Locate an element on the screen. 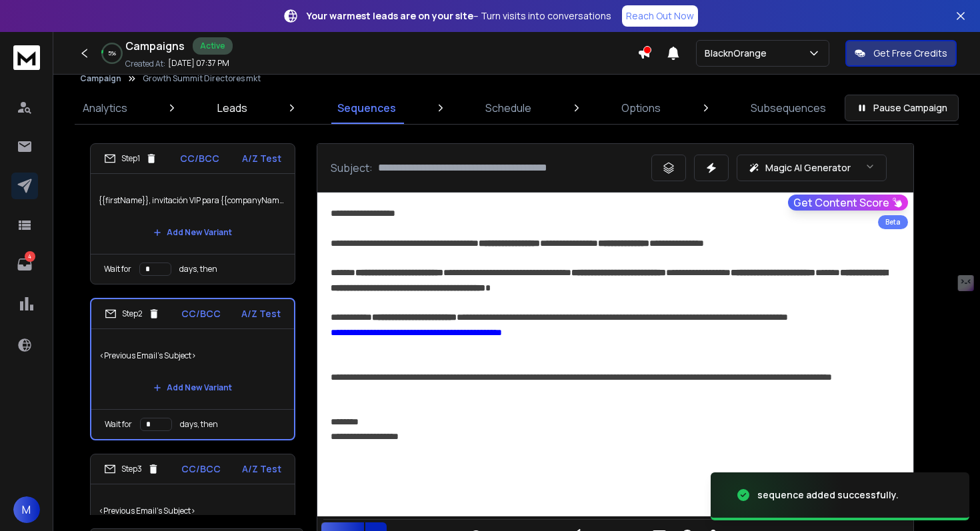  div: Step 3 is located at coordinates (131, 469).